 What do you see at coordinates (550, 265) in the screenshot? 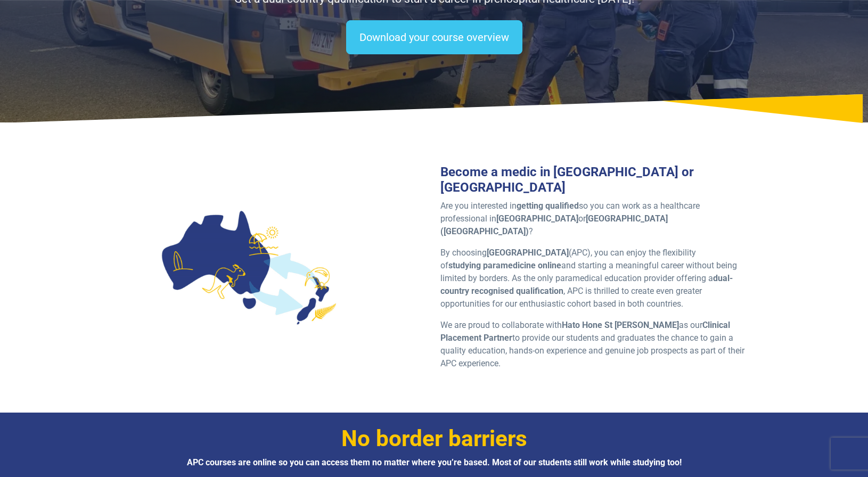
I see `strong: online` at bounding box center [550, 265].